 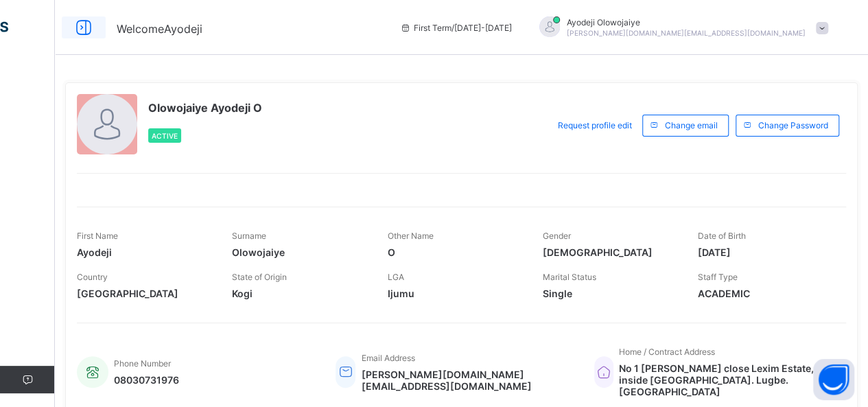 I want to click on span: Active, so click(x=164, y=136).